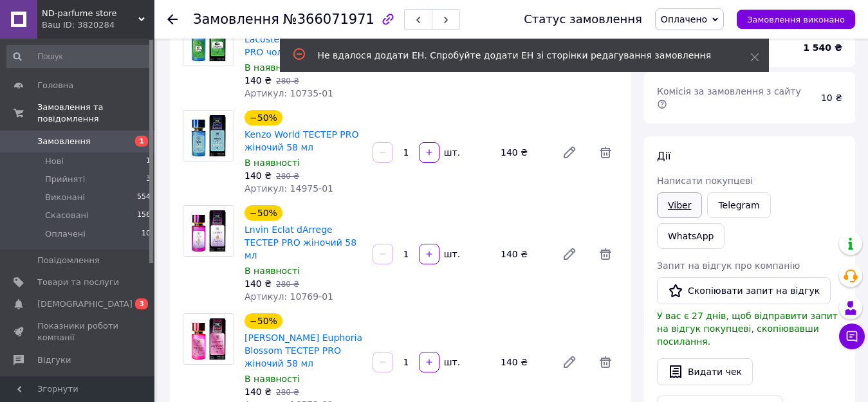 This screenshot has width=868, height=402. Describe the element at coordinates (289, 93) in the screenshot. I see `span: Артикул: 10735-01` at that location.